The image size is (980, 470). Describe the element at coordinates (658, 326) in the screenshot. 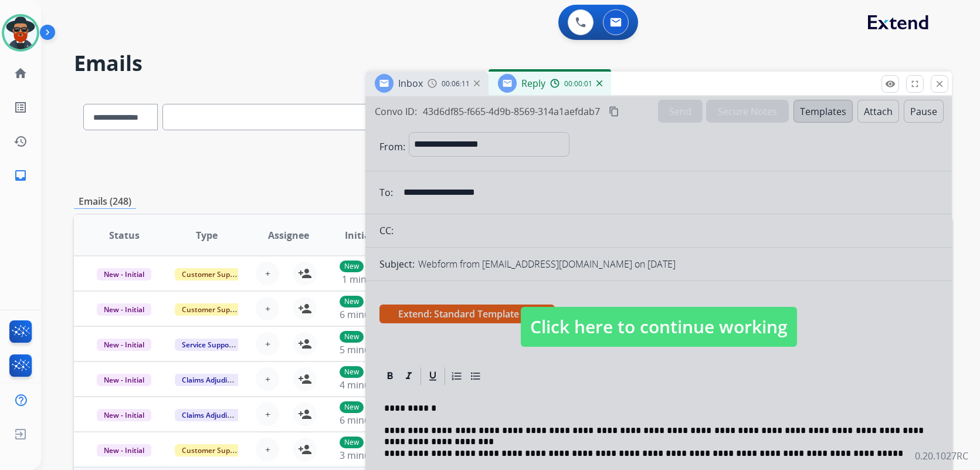

I see `span: Click here to continue working` at that location.